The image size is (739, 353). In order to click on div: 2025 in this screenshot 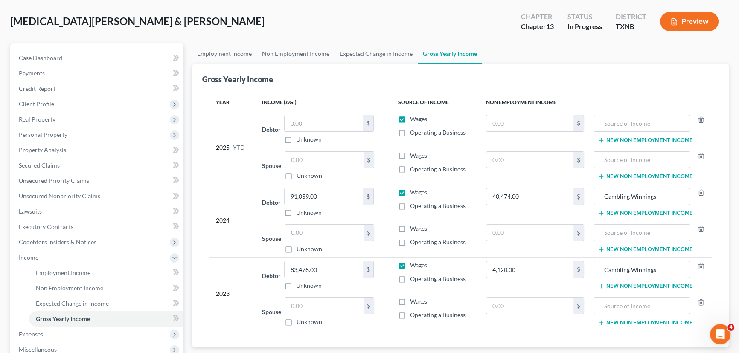, I will do `click(232, 147)`.